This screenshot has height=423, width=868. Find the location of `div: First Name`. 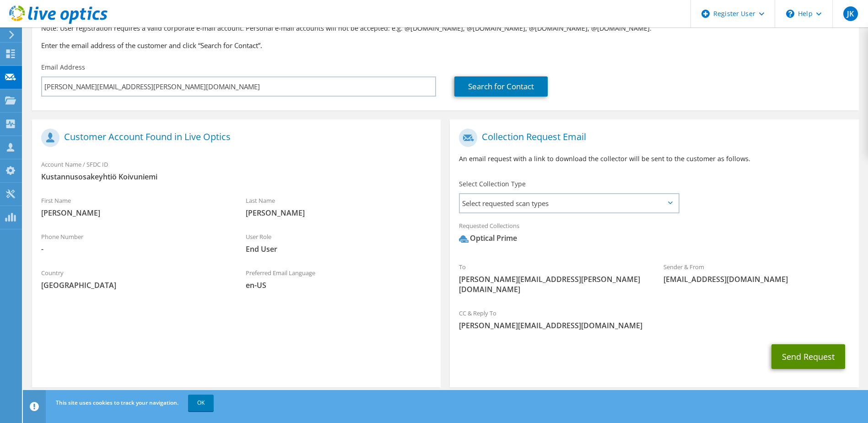

div: First Name is located at coordinates (134, 206).